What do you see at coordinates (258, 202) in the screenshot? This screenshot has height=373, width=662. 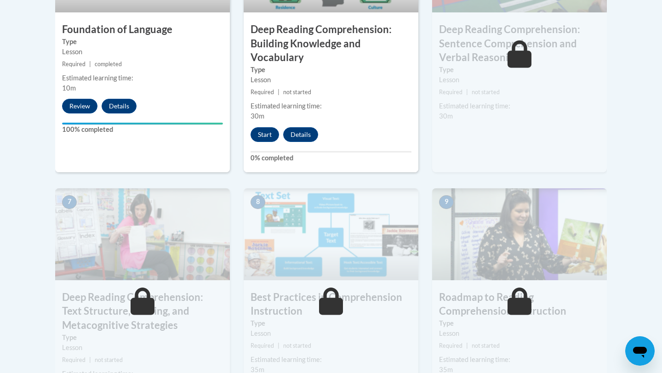 I see `span: 8` at bounding box center [258, 202].